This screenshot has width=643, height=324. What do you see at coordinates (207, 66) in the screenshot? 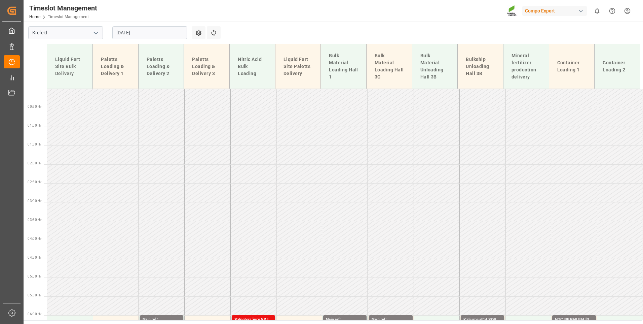
I see `div: Paletts Loading & Delivery 3` at bounding box center [207, 66].